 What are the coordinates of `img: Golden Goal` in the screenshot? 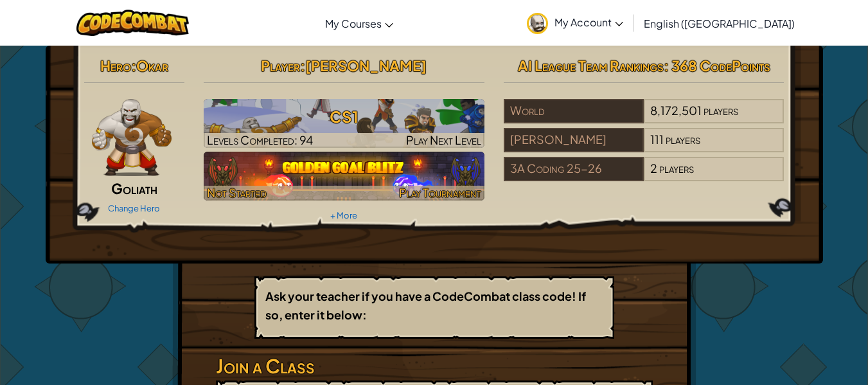 It's located at (343, 176).